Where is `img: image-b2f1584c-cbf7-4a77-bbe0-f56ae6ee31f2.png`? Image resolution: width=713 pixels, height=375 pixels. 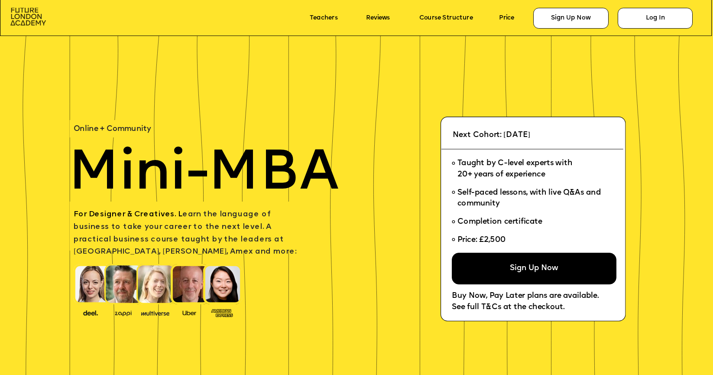
img: image-b2f1584c-cbf7-4a77-bbe0-f56ae6ee31f2.png is located at coordinates (123, 313).